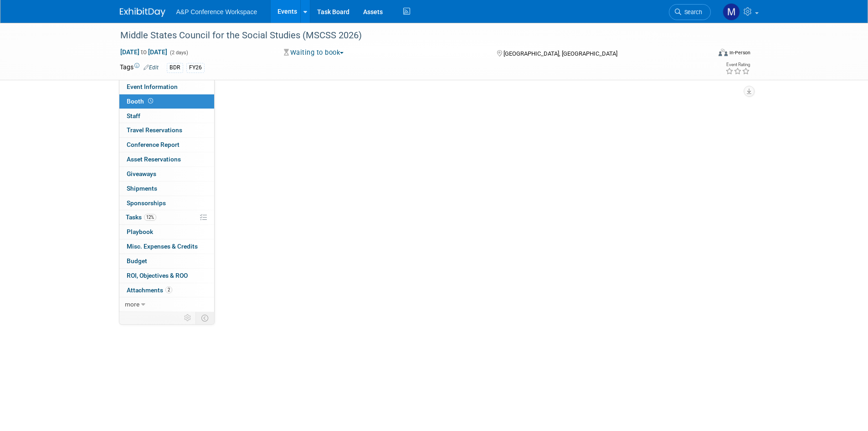  Describe the element at coordinates (166, 246) in the screenshot. I see `a: Misc. Expenses & Credits` at that location.